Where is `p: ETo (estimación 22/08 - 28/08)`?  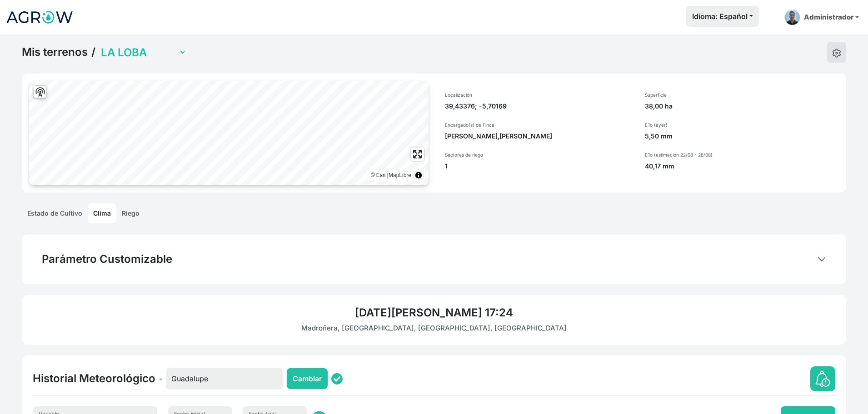 p: ETo (estimación 22/08 - 28/08) is located at coordinates (742, 155).